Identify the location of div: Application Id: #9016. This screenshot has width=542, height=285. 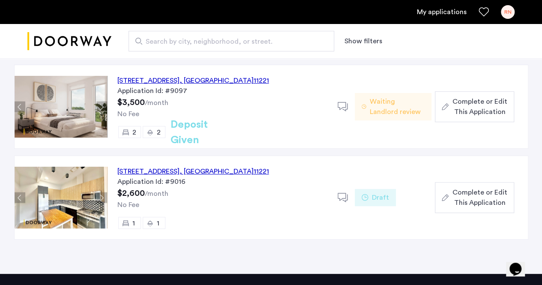
(223, 182).